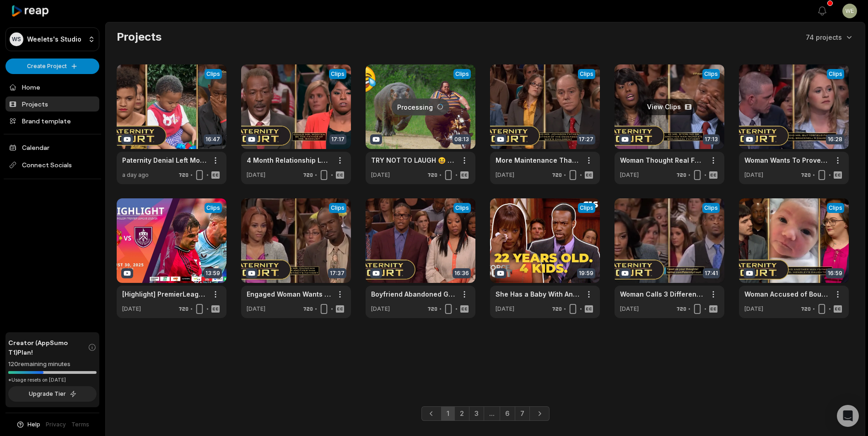  I want to click on div: WS, so click(17, 39).